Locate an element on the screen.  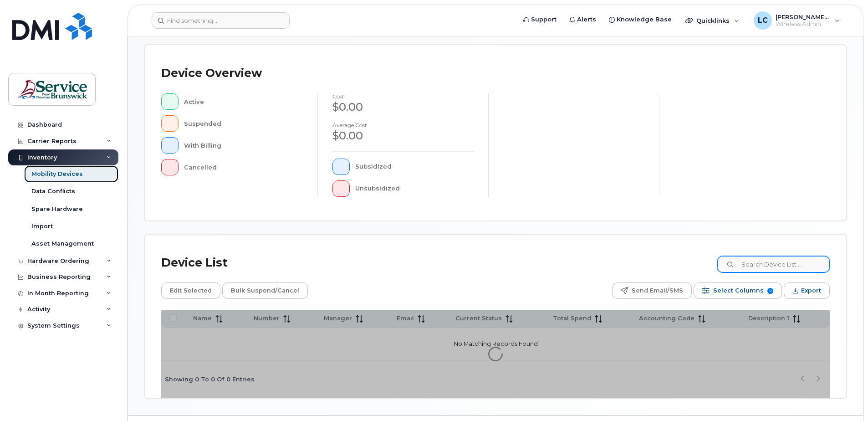
span: Knowledge Base is located at coordinates (644, 20).